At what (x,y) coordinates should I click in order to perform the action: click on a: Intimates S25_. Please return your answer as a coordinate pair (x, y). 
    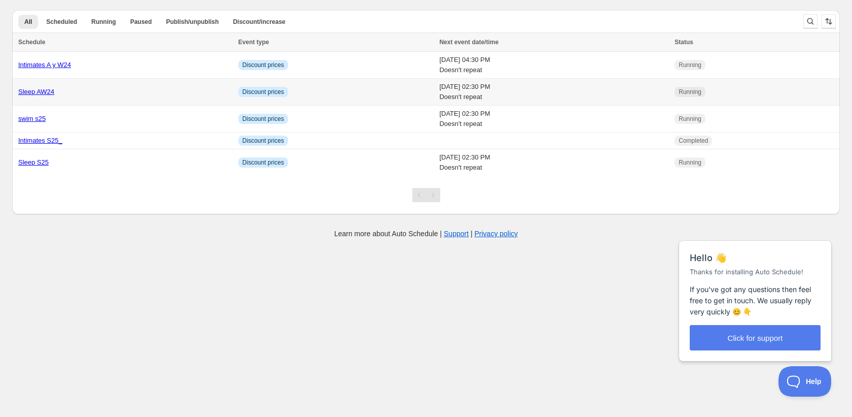
    Looking at the image, I should click on (40, 140).